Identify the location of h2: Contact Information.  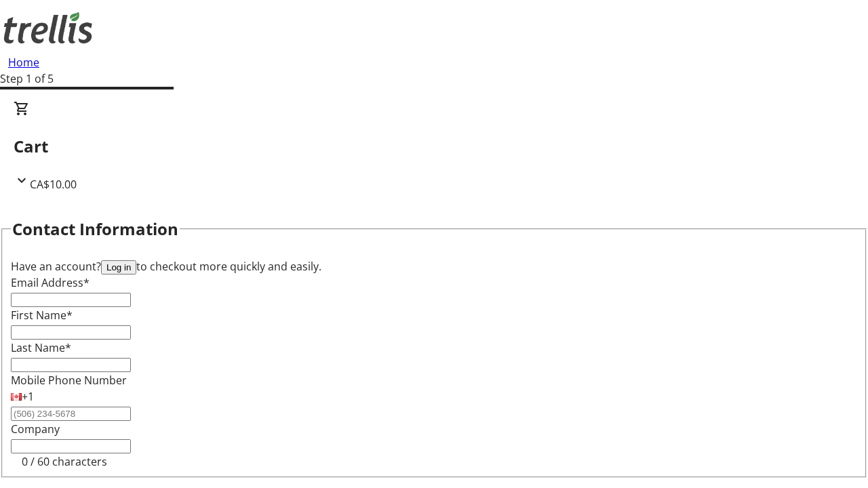
(95, 229).